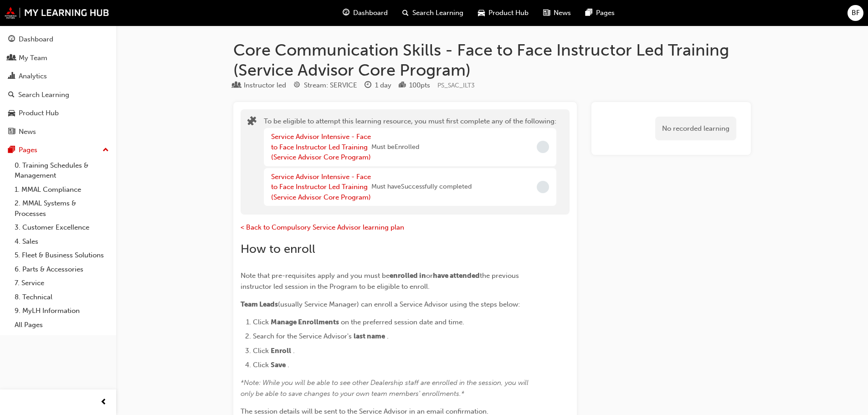 The width and height of the screenshot is (868, 415). What do you see at coordinates (11, 77) in the screenshot?
I see `span: chart-icon` at bounding box center [11, 77].